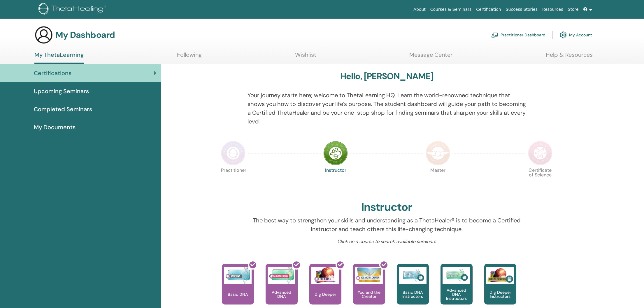 This screenshot has width=644, height=308. Describe the element at coordinates (54, 127) in the screenshot. I see `span: My Documents` at that location.